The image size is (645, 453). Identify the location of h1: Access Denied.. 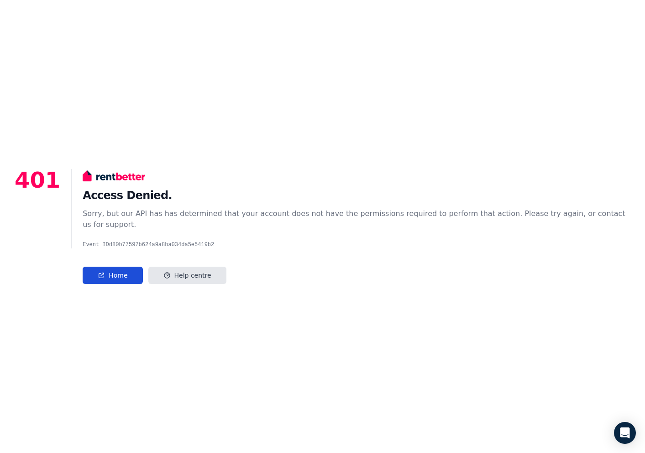
(357, 195).